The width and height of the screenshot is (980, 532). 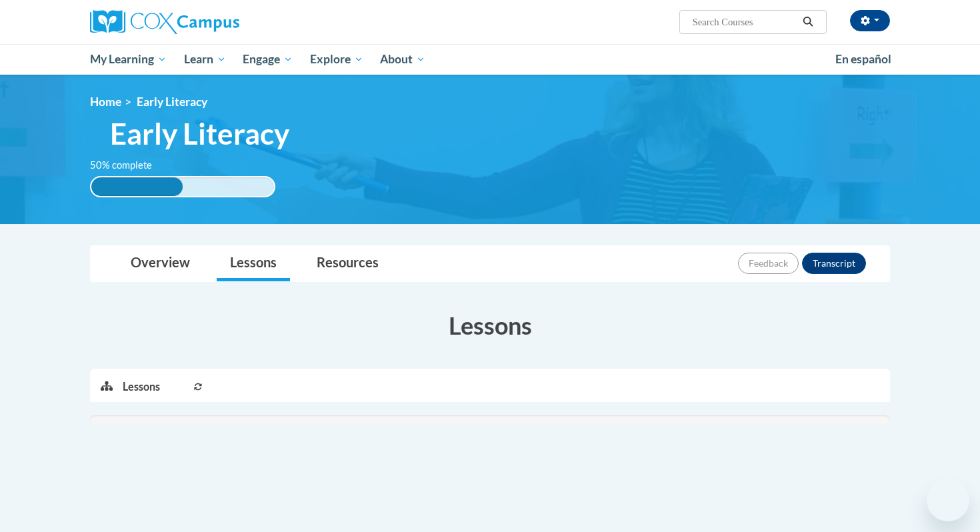 I want to click on button: Search, so click(x=808, y=22).